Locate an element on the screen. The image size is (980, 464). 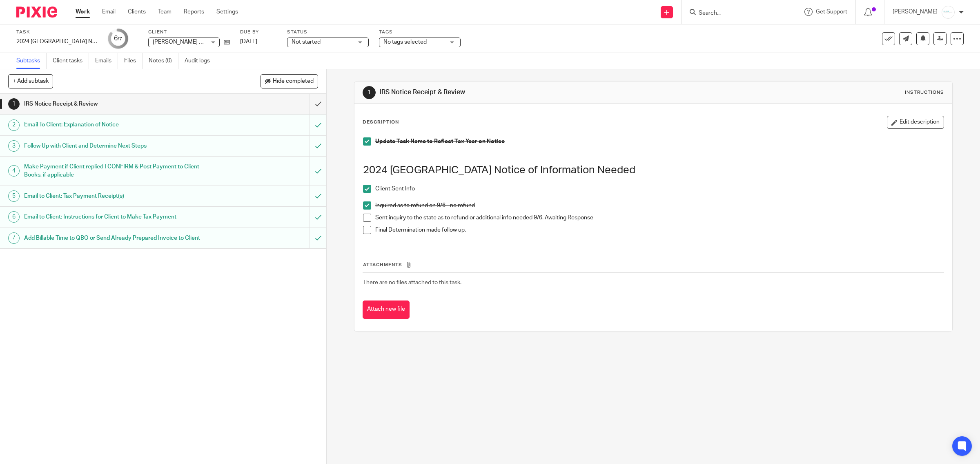
a: Reports is located at coordinates (194, 12).